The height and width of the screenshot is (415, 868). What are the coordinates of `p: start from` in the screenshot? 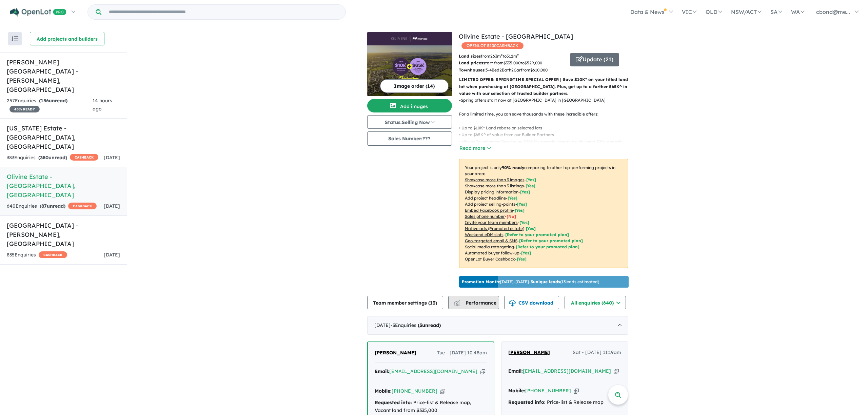 It's located at (512, 63).